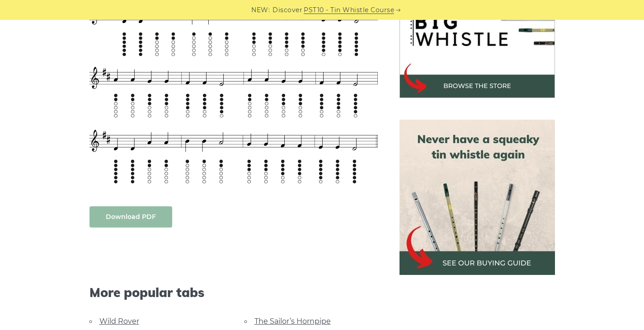 Image resolution: width=644 pixels, height=330 pixels. What do you see at coordinates (349, 10) in the screenshot?
I see `a: PST10 - Tin Whistle Course` at bounding box center [349, 10].